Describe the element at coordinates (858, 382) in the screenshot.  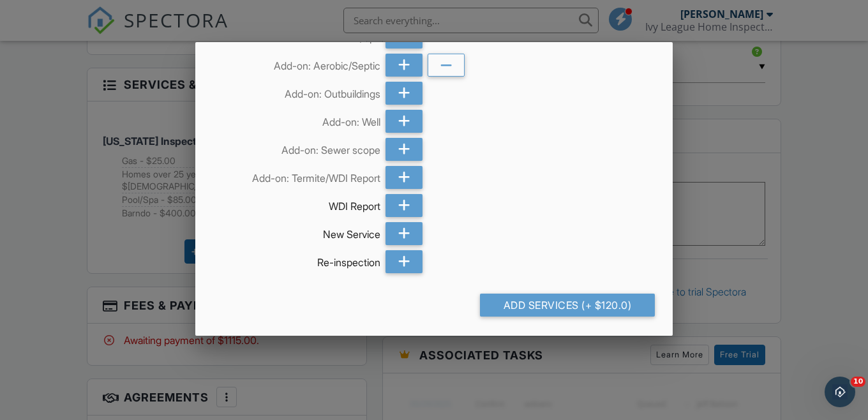
I see `span: 10` at that location.